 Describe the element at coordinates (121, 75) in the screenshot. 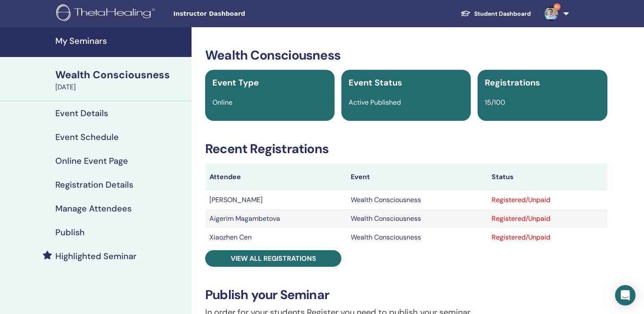

I see `div: Wealth Consciousness` at that location.